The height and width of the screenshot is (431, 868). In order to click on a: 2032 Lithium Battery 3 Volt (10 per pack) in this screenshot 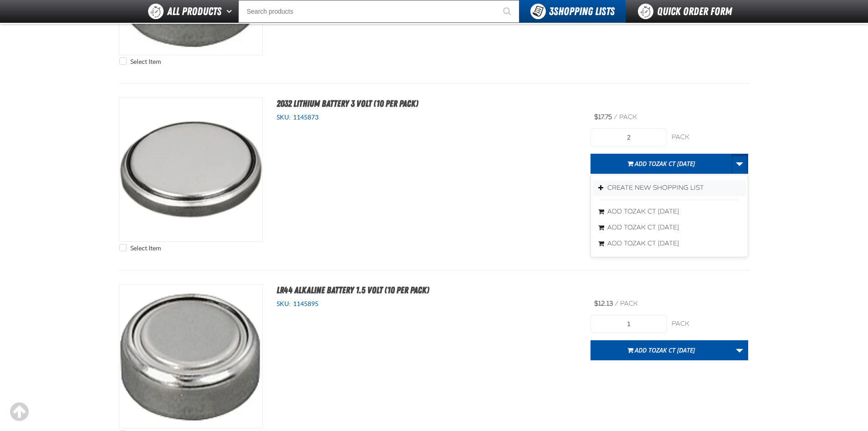, I will do `click(347, 104)`.